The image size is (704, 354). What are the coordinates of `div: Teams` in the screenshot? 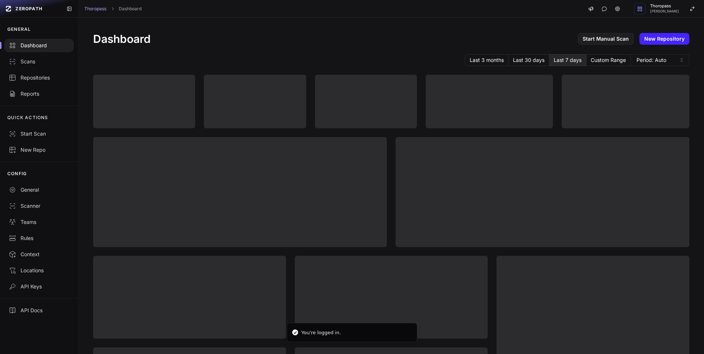 It's located at (39, 222).